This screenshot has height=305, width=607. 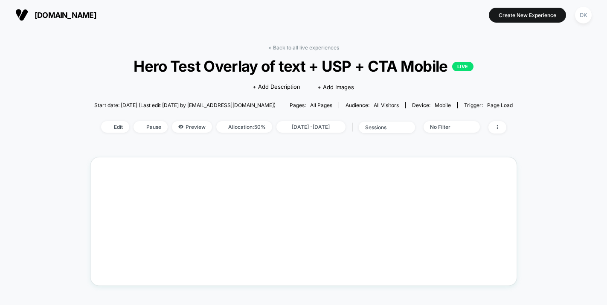 What do you see at coordinates (321, 105) in the screenshot?
I see `span: all pages` at bounding box center [321, 105].